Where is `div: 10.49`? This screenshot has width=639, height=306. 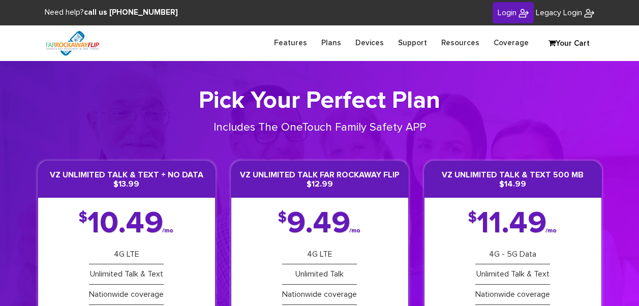 div: 10.49 is located at coordinates (127, 224).